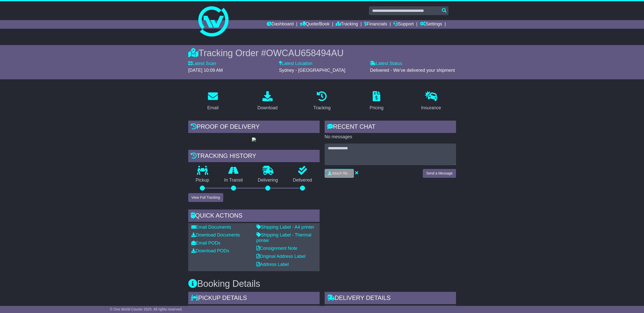  I want to click on a: Shipping Label - Thermal printer, so click(284, 238).